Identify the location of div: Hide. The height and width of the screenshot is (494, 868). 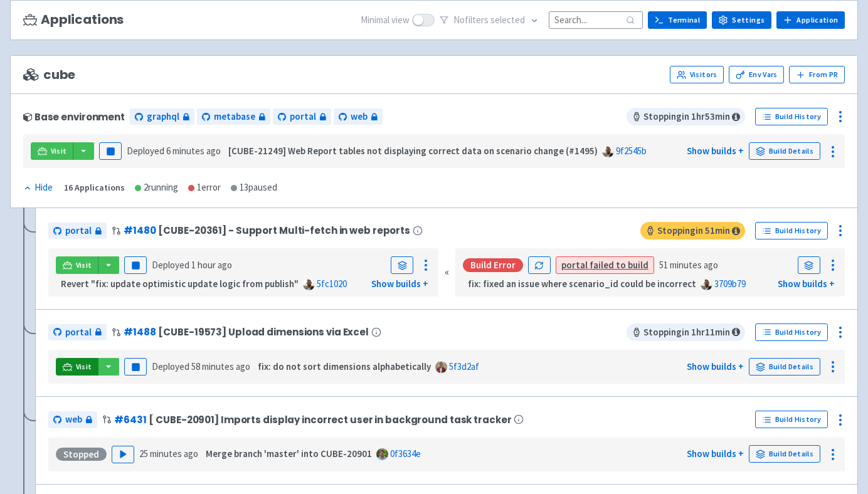
(38, 188).